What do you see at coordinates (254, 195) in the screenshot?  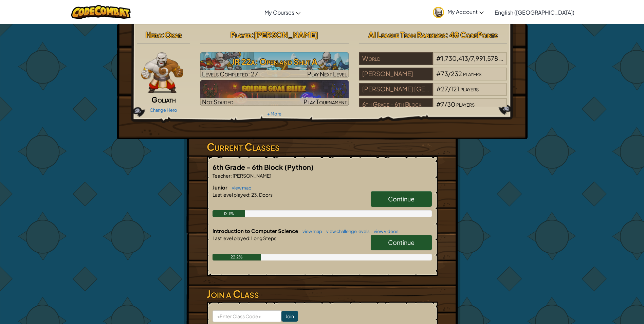 I see `span: 23.` at bounding box center [254, 195].